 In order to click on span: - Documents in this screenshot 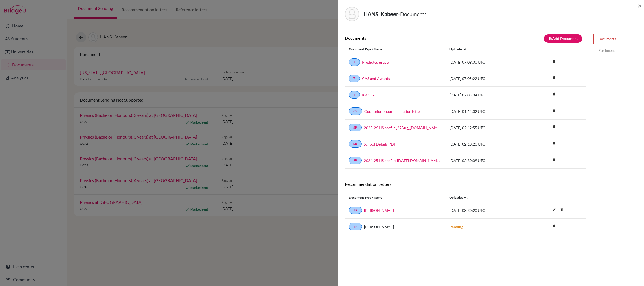, I will do `click(413, 14)`.